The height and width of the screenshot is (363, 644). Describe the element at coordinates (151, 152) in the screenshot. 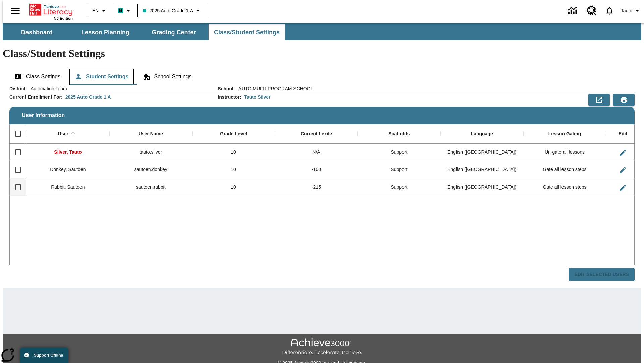

I see `div: tauto.silver` at that location.